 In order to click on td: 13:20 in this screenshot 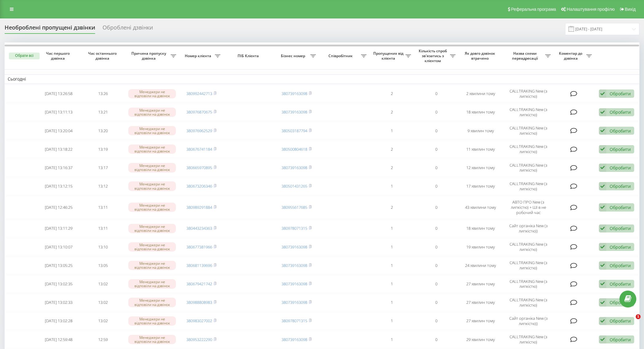, I will do `click(103, 131)`.